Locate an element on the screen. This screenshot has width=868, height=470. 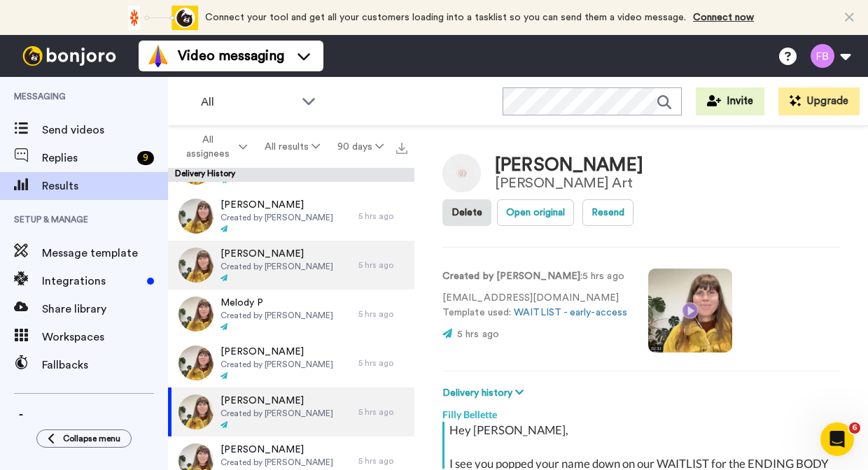
div: Filly Bellette is located at coordinates (641, 411).